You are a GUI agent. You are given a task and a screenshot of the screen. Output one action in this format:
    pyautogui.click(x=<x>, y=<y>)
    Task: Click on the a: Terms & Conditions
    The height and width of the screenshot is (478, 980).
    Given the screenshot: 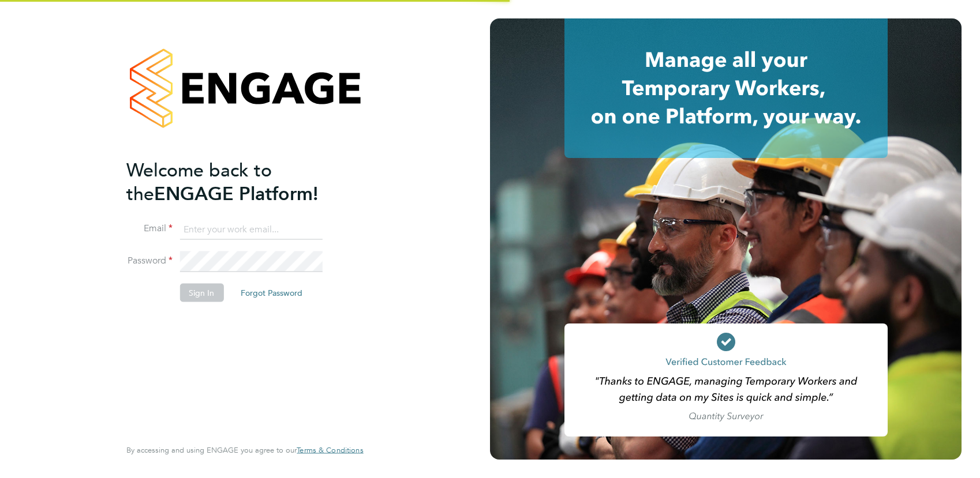 What is the action you would take?
    pyautogui.click(x=330, y=451)
    